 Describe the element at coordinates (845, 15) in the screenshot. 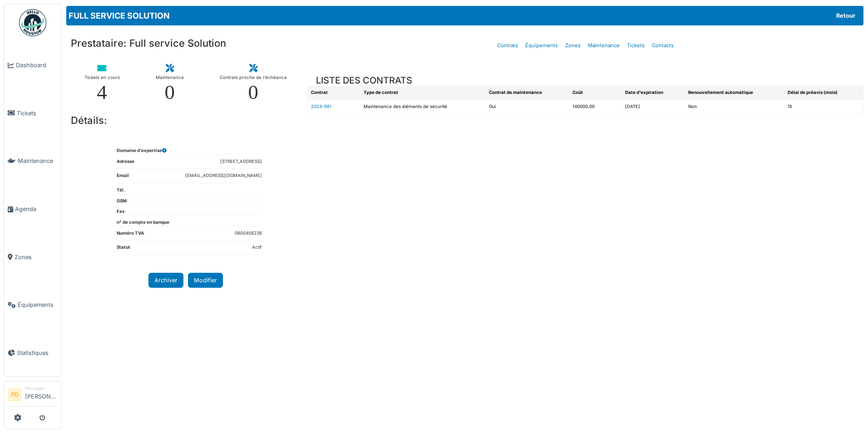

I see `a: Retour` at that location.